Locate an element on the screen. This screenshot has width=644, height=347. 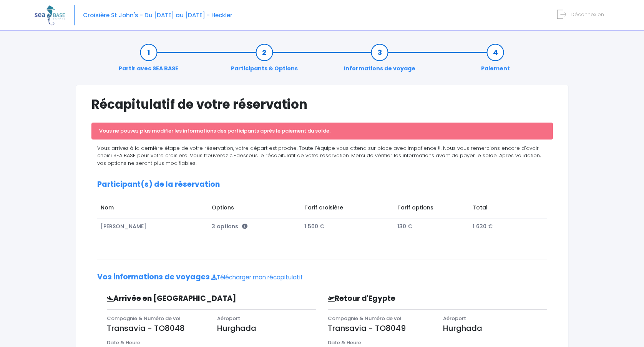
td: 1 630 € is located at coordinates (504, 226).